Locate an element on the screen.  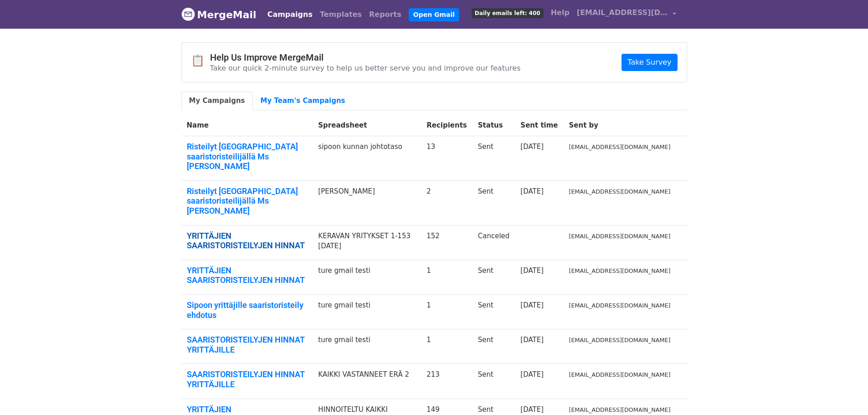
th: Name is located at coordinates (247, 126).